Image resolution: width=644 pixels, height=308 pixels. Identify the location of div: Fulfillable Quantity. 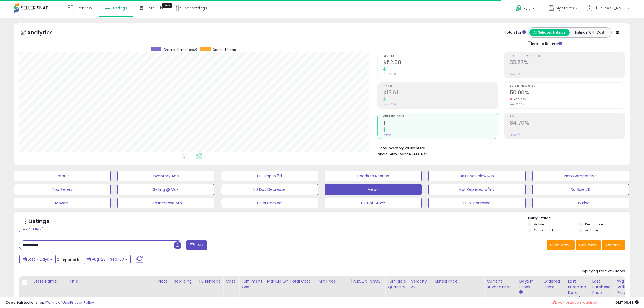
(397, 284).